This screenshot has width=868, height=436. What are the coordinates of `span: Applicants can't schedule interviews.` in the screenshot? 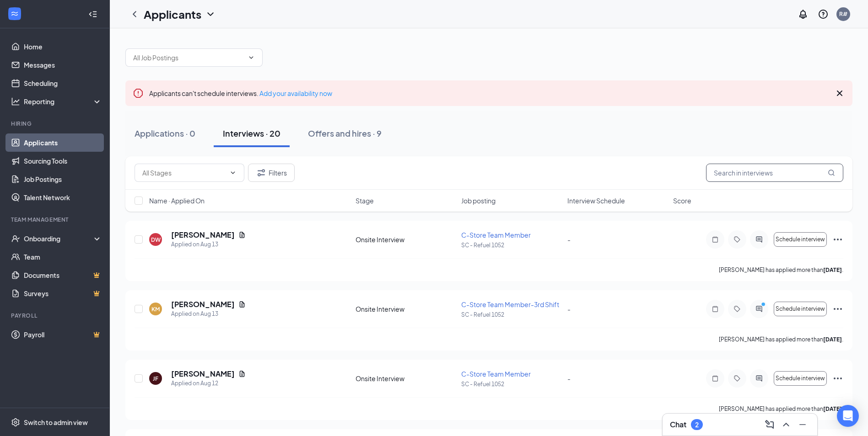 It's located at (241, 93).